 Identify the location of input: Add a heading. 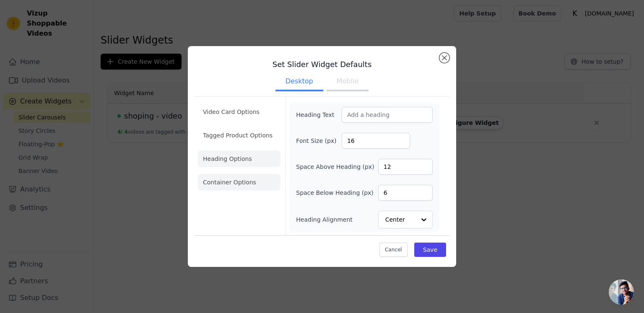
(387, 115).